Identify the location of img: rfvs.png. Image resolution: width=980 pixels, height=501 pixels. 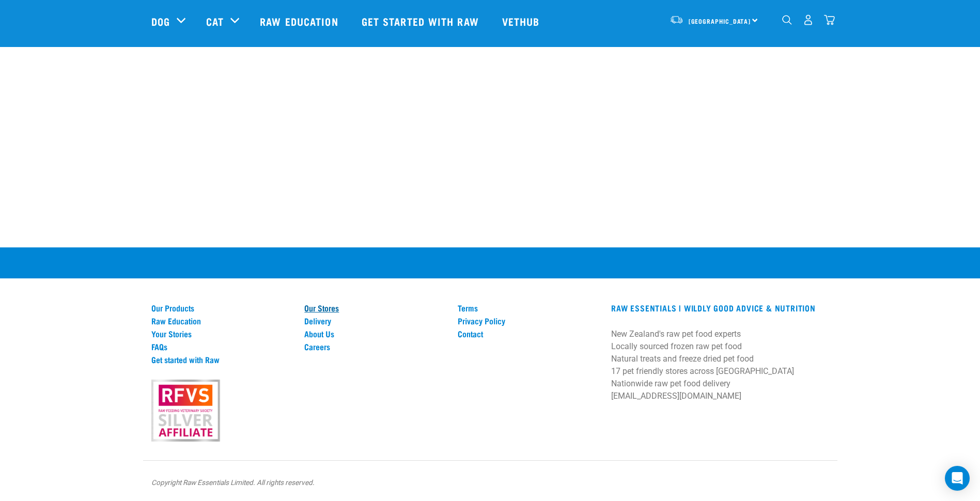
(186, 411).